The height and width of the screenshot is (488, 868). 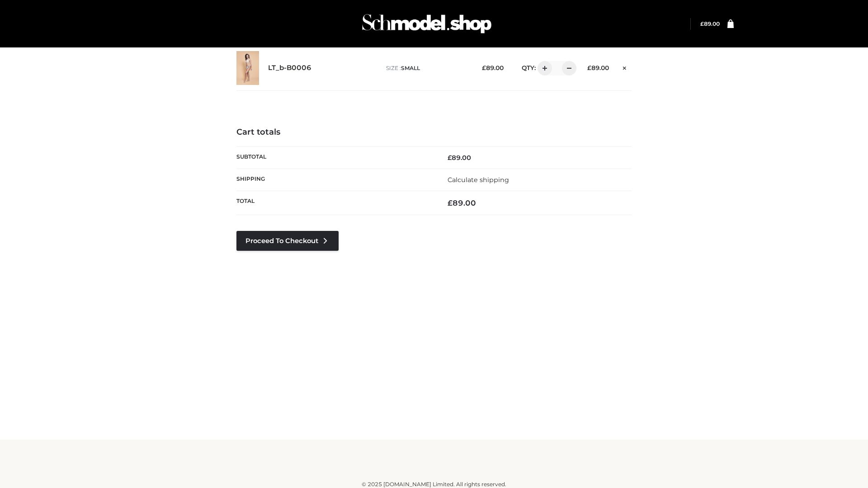 What do you see at coordinates (478, 180) in the screenshot?
I see `a: Calculate shipping` at bounding box center [478, 180].